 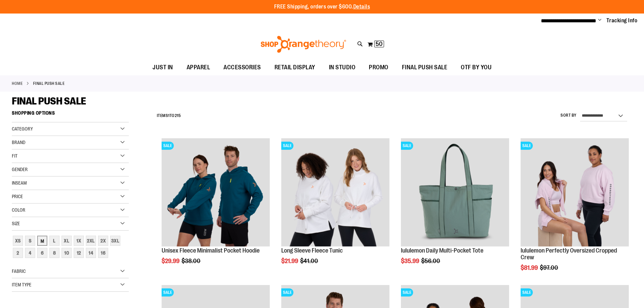 What do you see at coordinates (91, 253) in the screenshot?
I see `div: 14` at bounding box center [91, 253].